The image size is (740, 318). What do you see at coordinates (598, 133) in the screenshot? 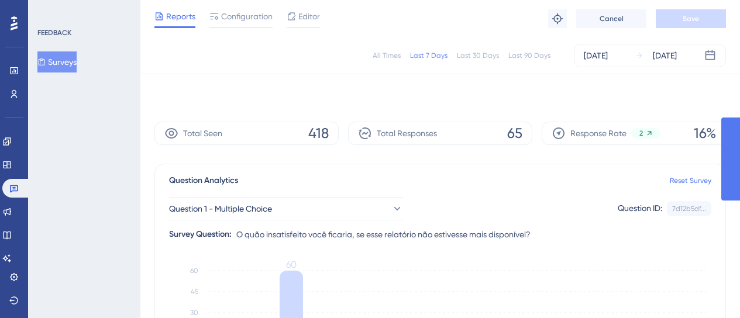
I see `span: Response Rate` at bounding box center [598, 133].